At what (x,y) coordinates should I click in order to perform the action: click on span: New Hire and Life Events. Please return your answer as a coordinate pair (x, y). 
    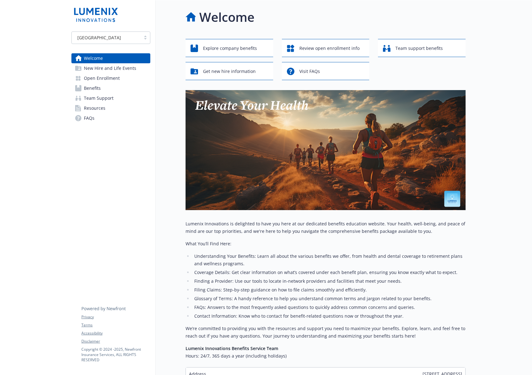
    Looking at the image, I should click on (110, 68).